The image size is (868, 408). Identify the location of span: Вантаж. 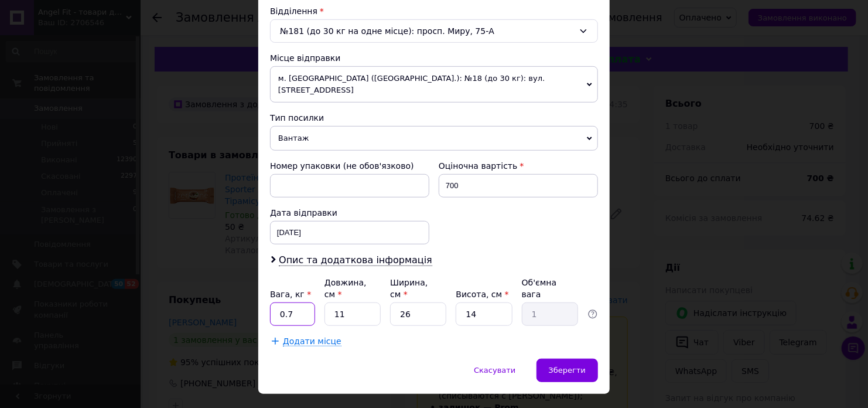
(434, 138).